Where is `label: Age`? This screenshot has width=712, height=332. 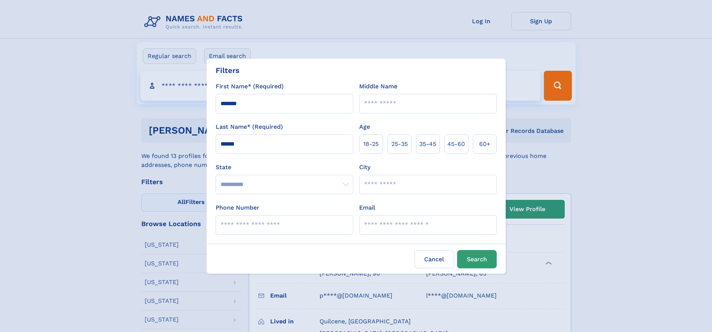 label: Age is located at coordinates (364, 127).